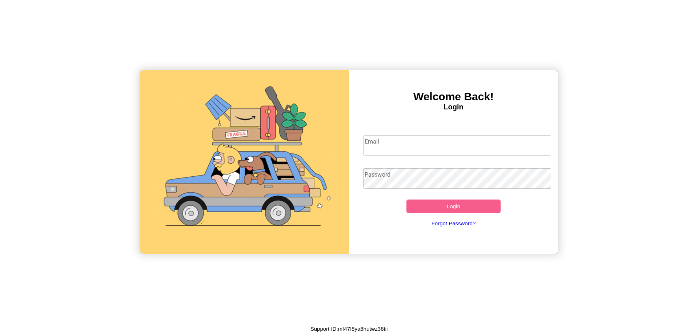 The height and width of the screenshot is (334, 698). Describe the element at coordinates (453, 107) in the screenshot. I see `h4: Login` at that location.